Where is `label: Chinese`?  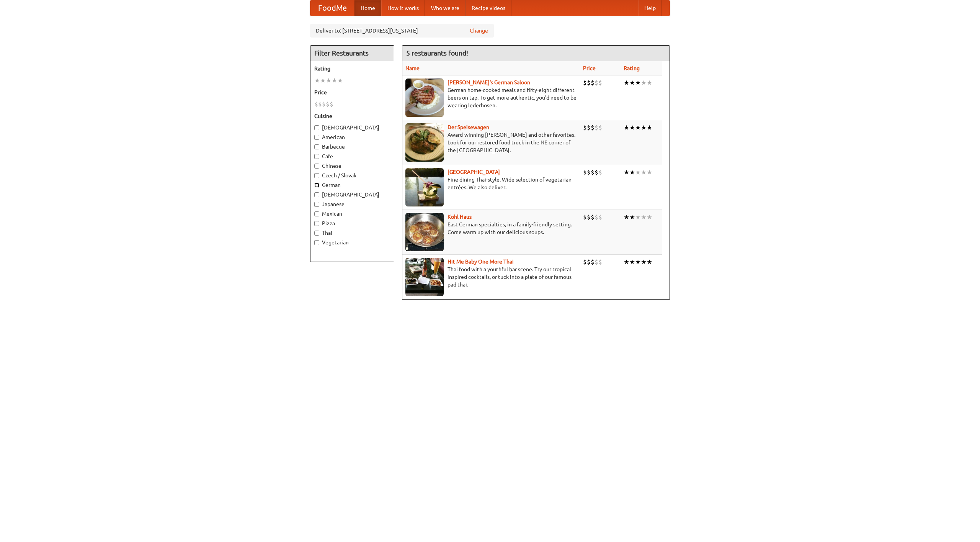 label: Chinese is located at coordinates (352, 165).